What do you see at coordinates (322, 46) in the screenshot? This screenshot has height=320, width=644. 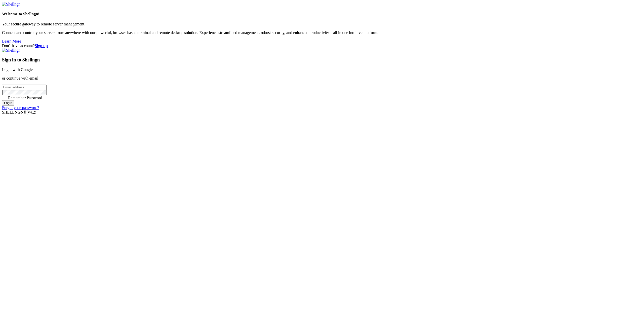 I see `div: Don't have account?` at bounding box center [322, 46].